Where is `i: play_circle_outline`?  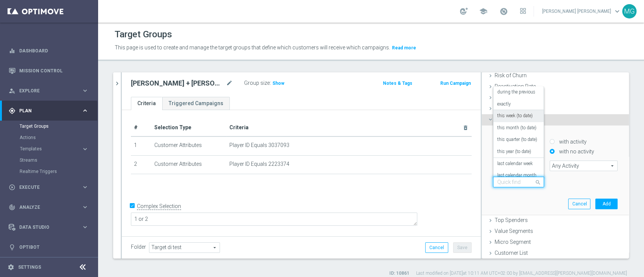
i: play_circle_outline is located at coordinates (12, 187).